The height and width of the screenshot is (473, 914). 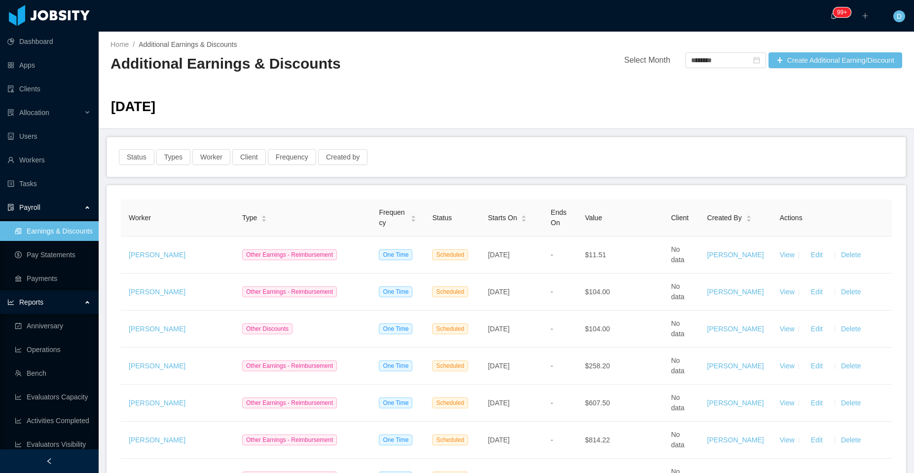 What do you see at coordinates (140, 218) in the screenshot?
I see `span: Worker` at bounding box center [140, 218].